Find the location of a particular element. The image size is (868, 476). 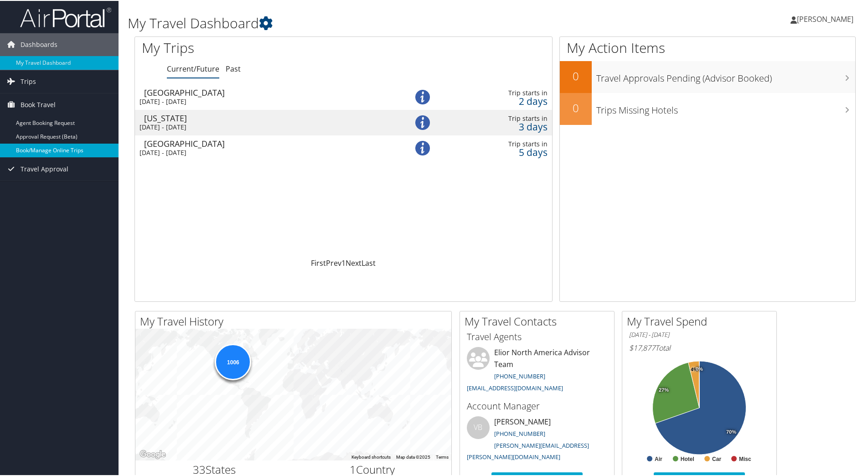

a: 0Travel Approvals Pending (Advisor Booked) is located at coordinates (708, 76).